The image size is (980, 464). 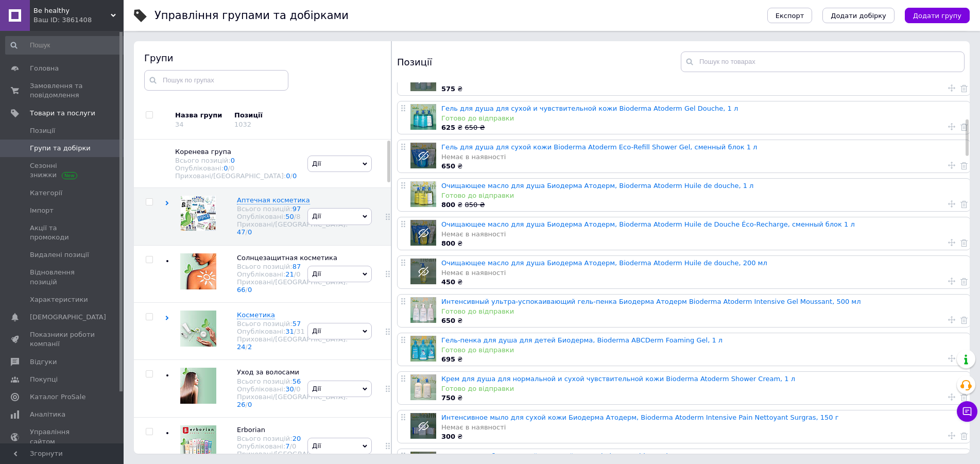 I want to click on a: 7, so click(x=287, y=446).